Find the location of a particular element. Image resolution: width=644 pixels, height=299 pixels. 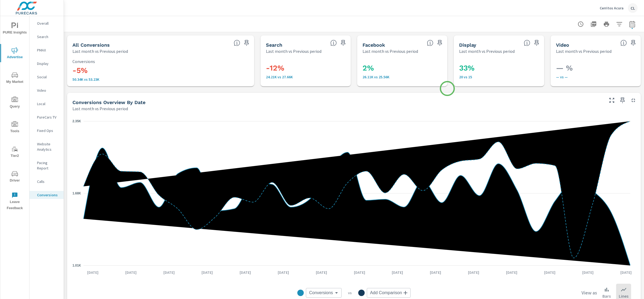

p: Calls is located at coordinates (48, 182).